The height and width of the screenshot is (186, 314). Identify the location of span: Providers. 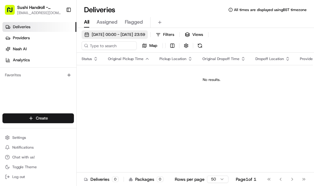
(21, 38).